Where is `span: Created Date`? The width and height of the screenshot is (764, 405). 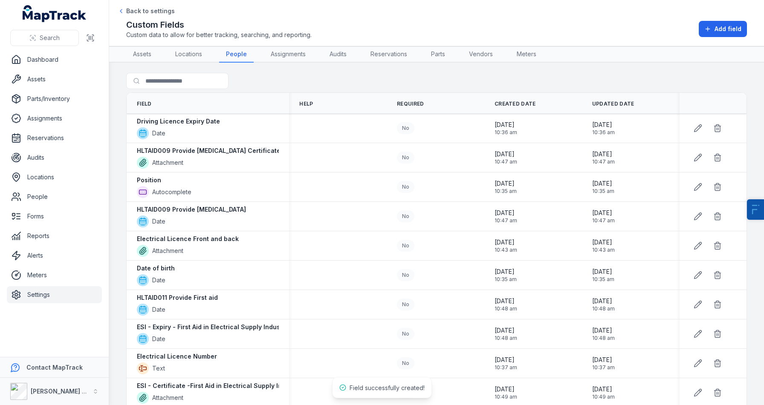 span: Created Date is located at coordinates (515, 104).